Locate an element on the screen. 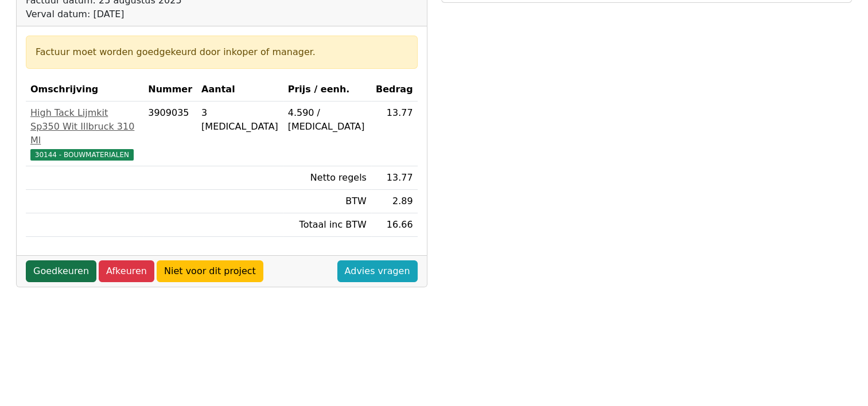 The height and width of the screenshot is (406, 868). td: 3909035 is located at coordinates (170, 134).